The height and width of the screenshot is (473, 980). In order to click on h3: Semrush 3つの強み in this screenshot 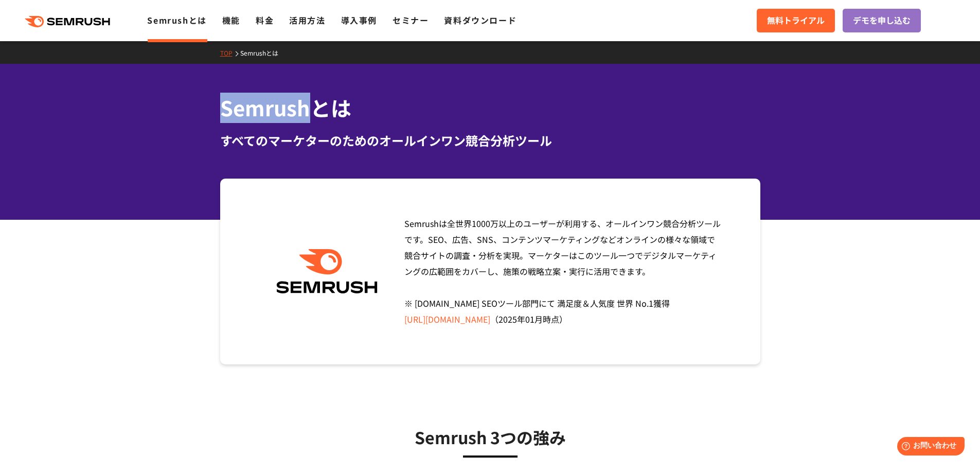, I will do `click(490, 436)`.